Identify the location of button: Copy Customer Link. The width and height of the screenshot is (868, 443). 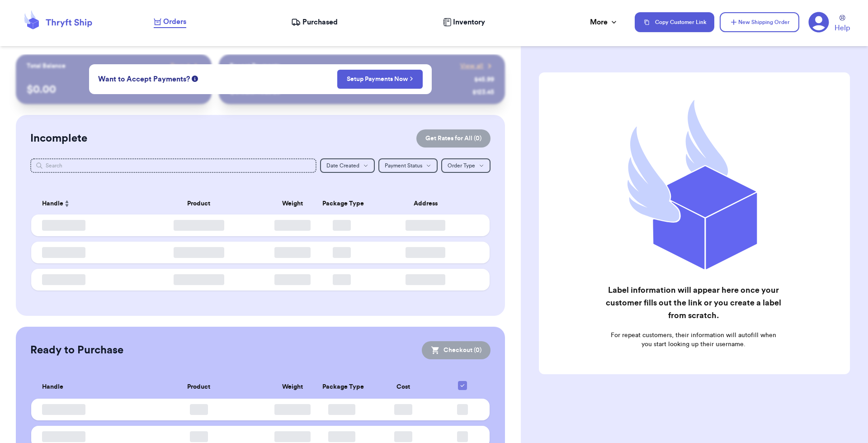
(675, 22).